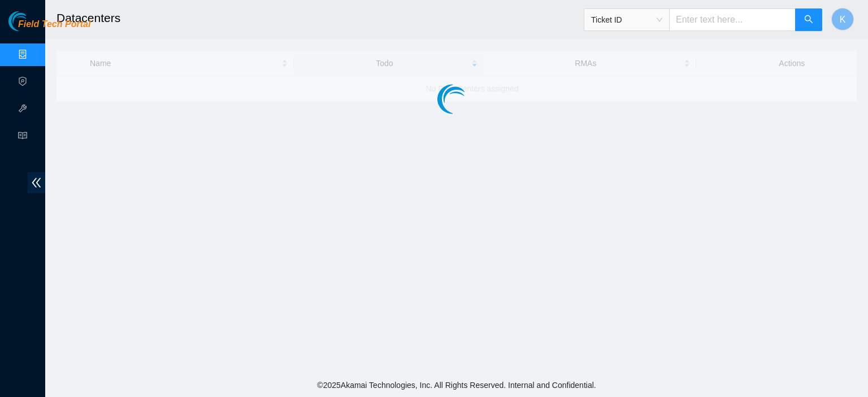  What do you see at coordinates (842, 19) in the screenshot?
I see `span: K` at bounding box center [842, 19].